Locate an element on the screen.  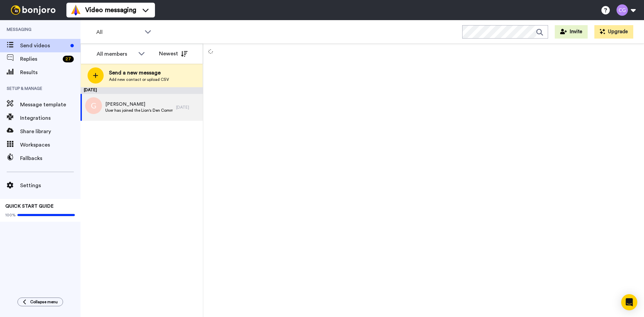
span: User has joined the Lion's Den Community is located at coordinates (139, 110).